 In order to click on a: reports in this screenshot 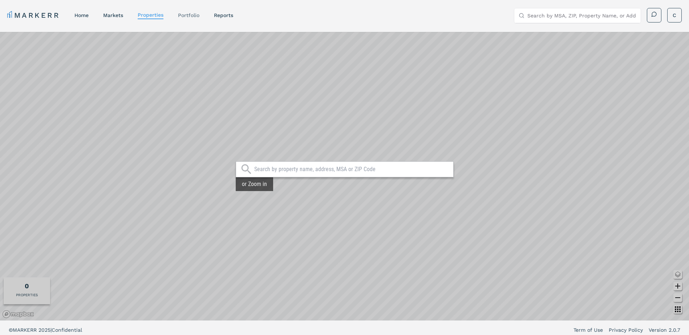, I will do `click(223, 15)`.